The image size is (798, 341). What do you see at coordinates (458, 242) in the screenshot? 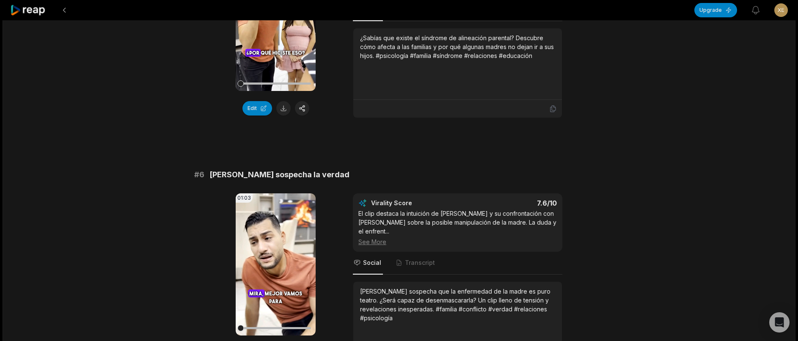
I see `div: See More` at bounding box center [458, 242].